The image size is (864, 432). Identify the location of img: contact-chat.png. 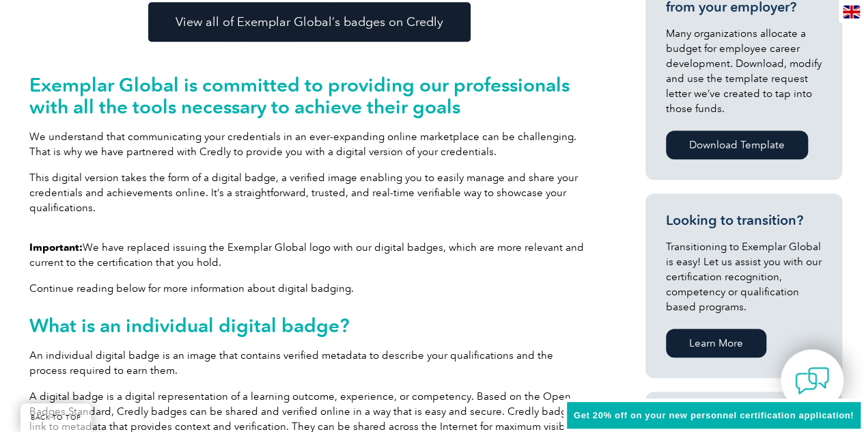
(812, 381).